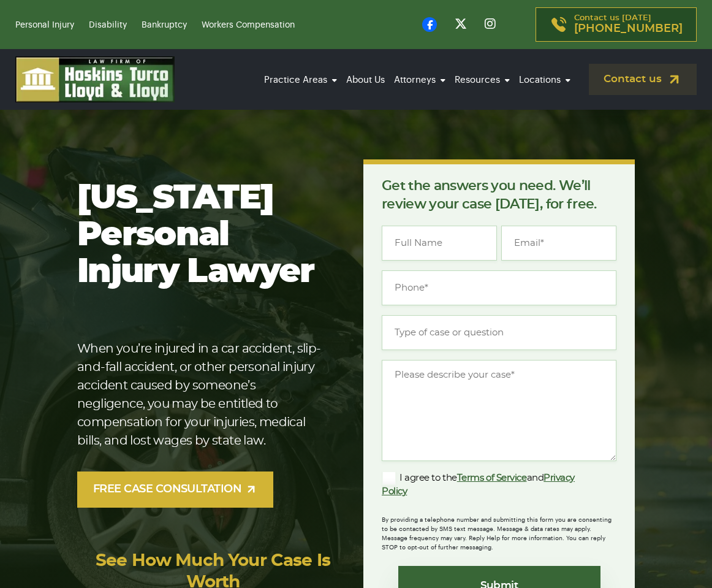  What do you see at coordinates (420, 79) in the screenshot?
I see `a: Attorneys` at bounding box center [420, 79].